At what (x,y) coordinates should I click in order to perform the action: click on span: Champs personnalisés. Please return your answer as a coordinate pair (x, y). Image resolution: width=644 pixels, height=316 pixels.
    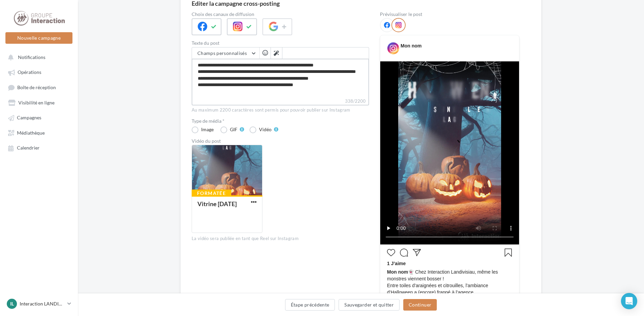
    Looking at the image, I should click on (222, 53).